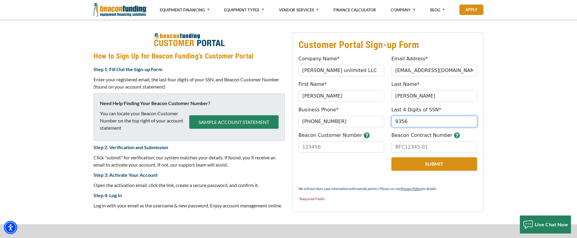 The height and width of the screenshot is (238, 577). Describe the element at coordinates (189, 40) in the screenshot. I see `img: How to Sign Up for Beacon Funding's Customer Portal` at that location.